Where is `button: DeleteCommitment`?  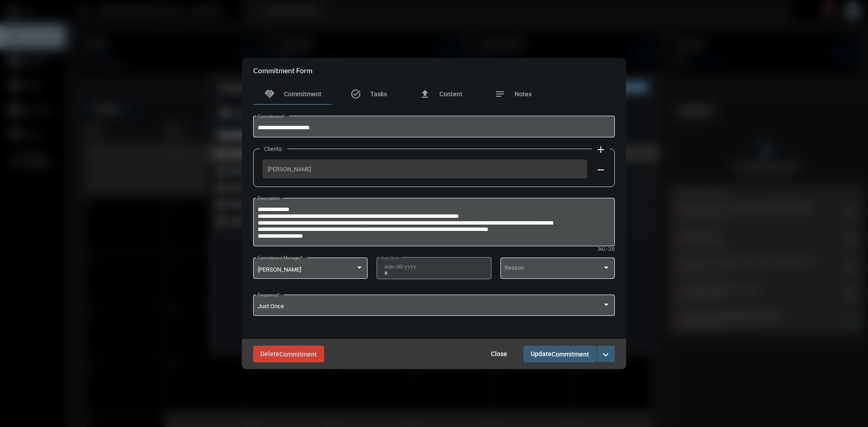 button: DeleteCommitment is located at coordinates (289, 354).